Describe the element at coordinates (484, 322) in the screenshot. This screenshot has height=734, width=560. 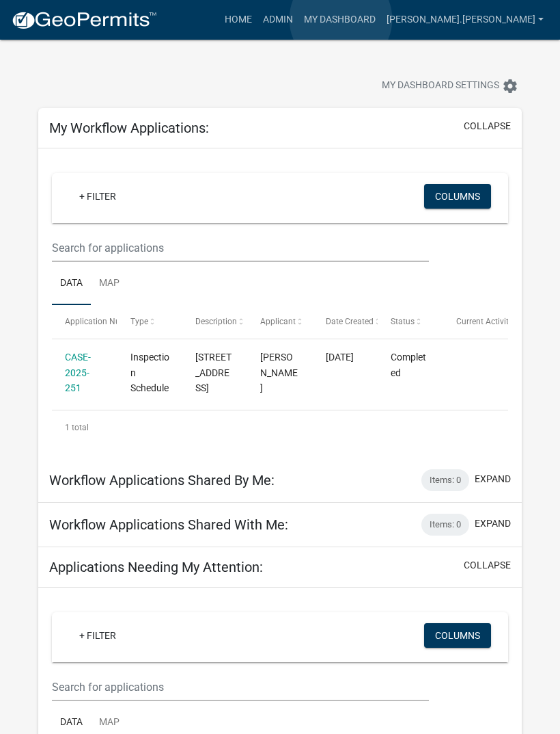
I see `span: Current Activity` at that location.